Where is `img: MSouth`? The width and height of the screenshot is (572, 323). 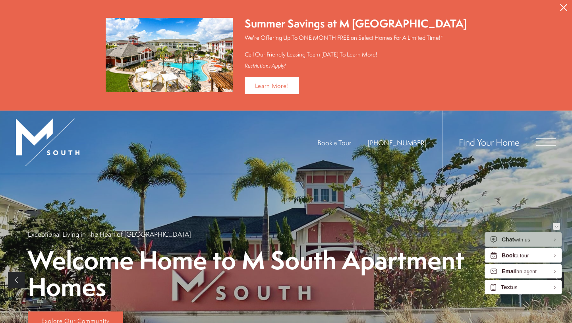 img: MSouth is located at coordinates (48, 142).